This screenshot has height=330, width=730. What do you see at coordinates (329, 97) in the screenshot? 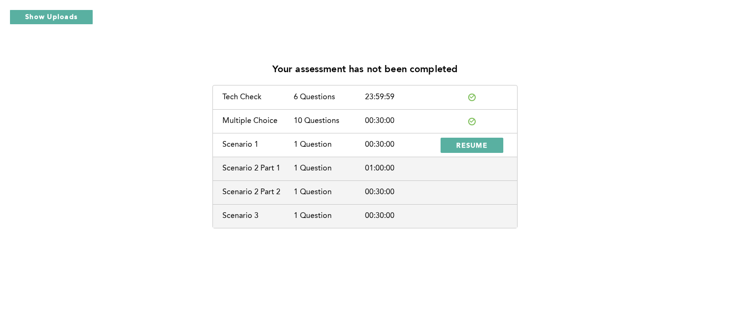
I see `div: 6 Questions` at bounding box center [329, 97].